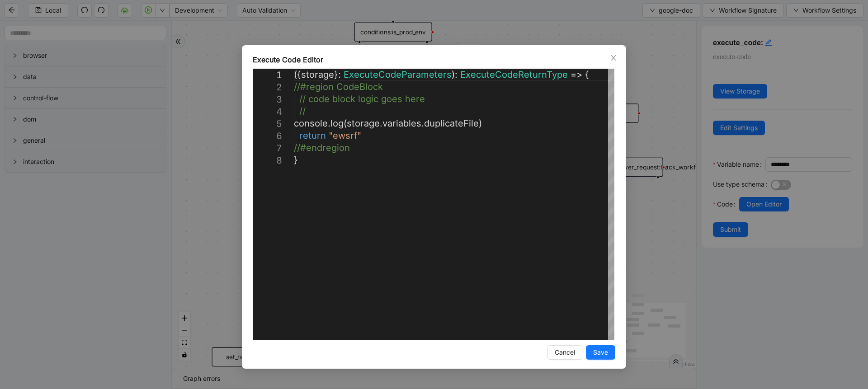 The height and width of the screenshot is (389, 868). What do you see at coordinates (613, 58) in the screenshot?
I see `button: Close` at bounding box center [613, 58].